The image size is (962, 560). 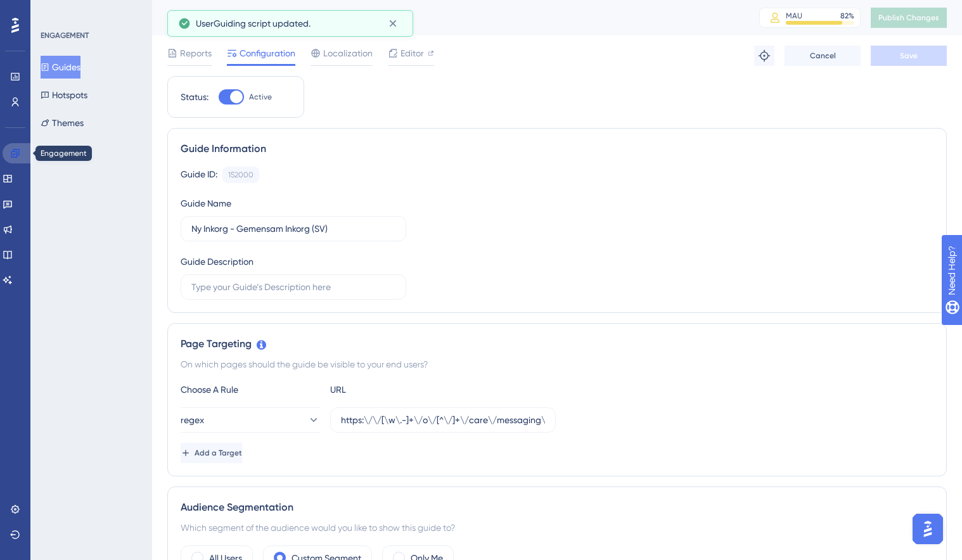 What do you see at coordinates (557, 528) in the screenshot?
I see `div: Which segment of the audience would you like to show this guide to?` at bounding box center [557, 528].